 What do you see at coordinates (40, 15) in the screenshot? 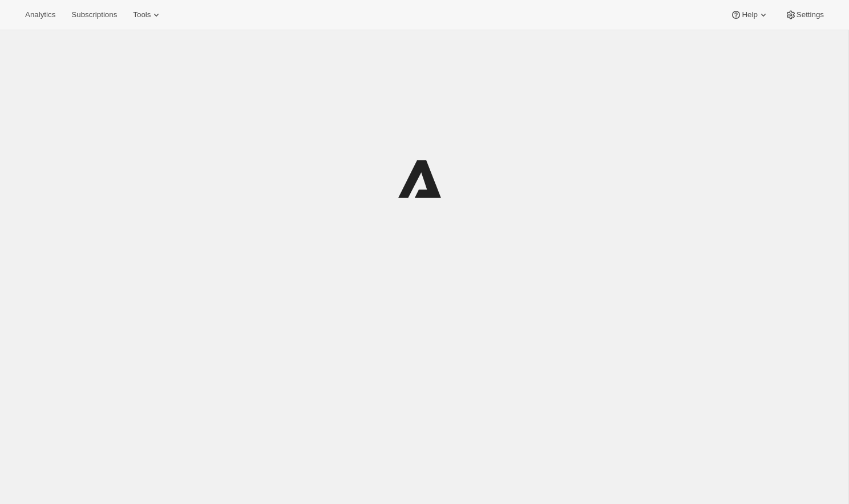
I see `button: Analytics` at bounding box center [40, 15].